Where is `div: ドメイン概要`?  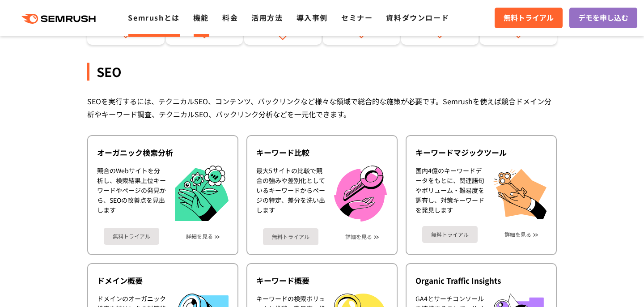
div: ドメイン概要 is located at coordinates (163, 280).